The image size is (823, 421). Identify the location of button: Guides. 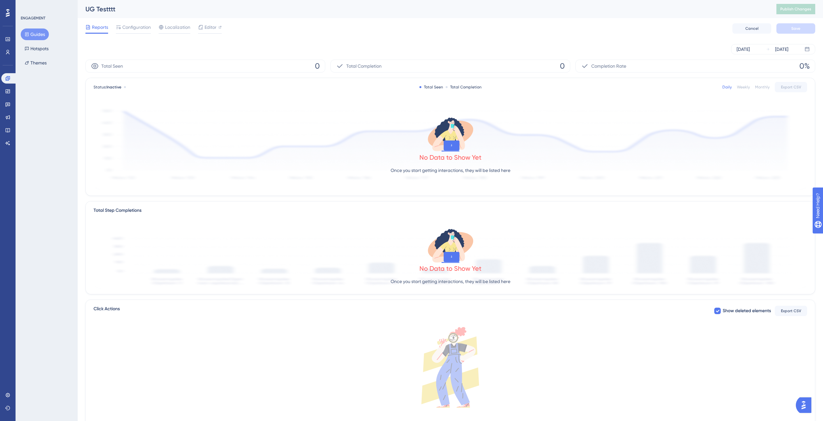
(35, 34).